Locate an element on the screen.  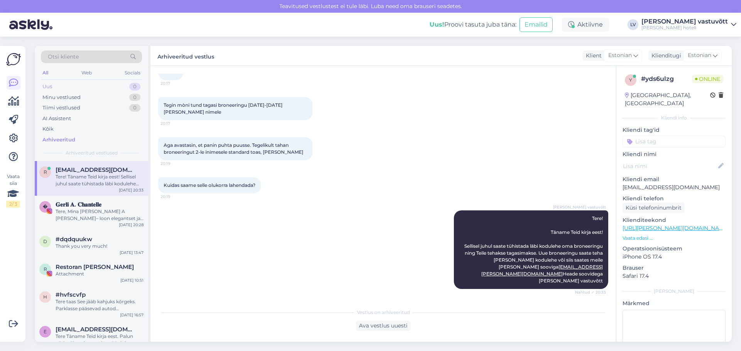
div: Küsi telefoninumbrit is located at coordinates (653, 208).